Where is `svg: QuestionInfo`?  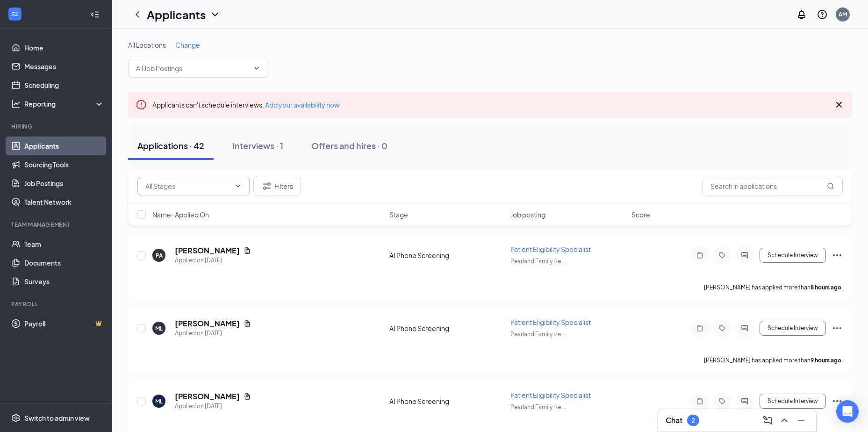
svg: QuestionInfo is located at coordinates (822, 15).